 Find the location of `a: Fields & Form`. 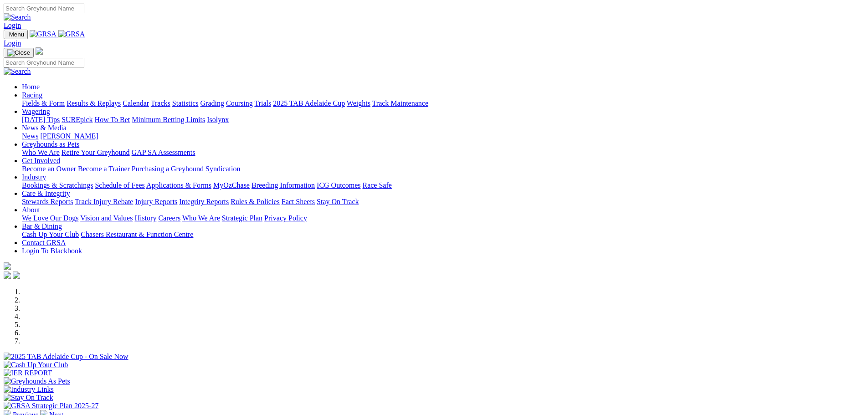

a: Fields & Form is located at coordinates (43, 103).